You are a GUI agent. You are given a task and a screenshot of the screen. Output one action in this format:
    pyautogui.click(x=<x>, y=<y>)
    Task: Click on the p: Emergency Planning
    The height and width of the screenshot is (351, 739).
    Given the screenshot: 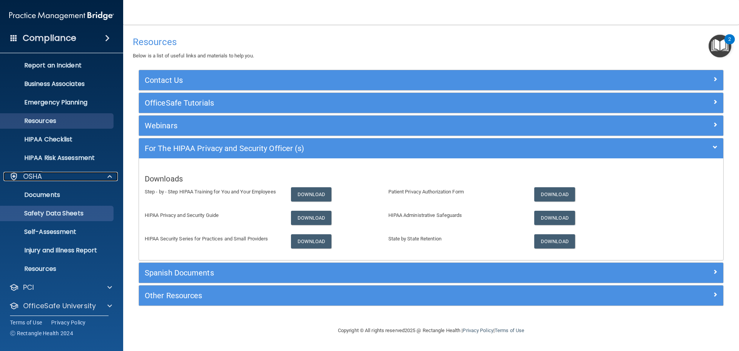 What is the action you would take?
    pyautogui.click(x=57, y=102)
    